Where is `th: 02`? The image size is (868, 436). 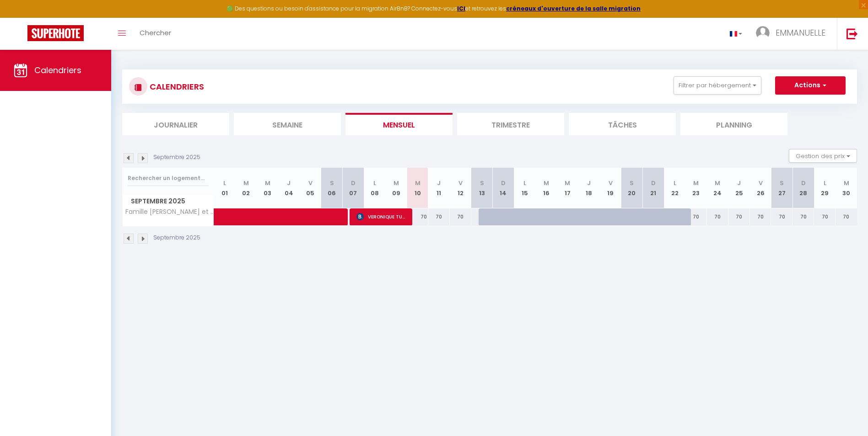
th: 02 is located at coordinates (246, 188).